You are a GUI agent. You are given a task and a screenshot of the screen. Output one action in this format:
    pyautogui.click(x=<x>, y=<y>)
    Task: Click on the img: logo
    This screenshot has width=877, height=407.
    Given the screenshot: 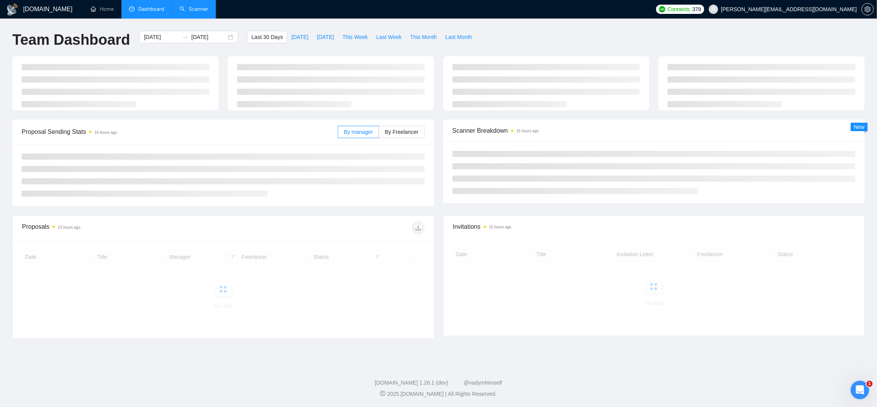 What is the action you would take?
    pyautogui.click(x=12, y=10)
    